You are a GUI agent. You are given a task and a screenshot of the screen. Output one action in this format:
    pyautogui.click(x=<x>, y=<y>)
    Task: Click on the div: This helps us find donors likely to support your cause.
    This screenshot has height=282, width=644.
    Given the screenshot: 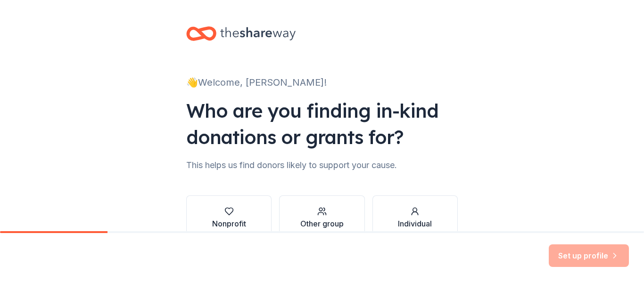 What is the action you would take?
    pyautogui.click(x=322, y=166)
    